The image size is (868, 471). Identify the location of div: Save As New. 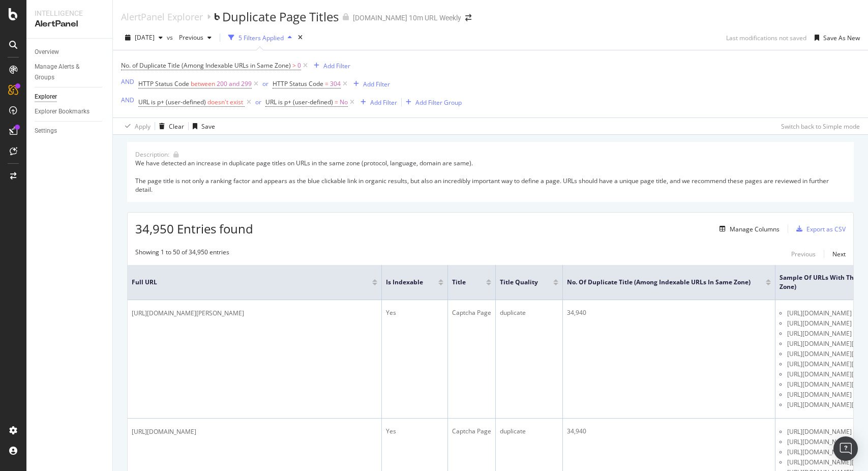
(841, 38).